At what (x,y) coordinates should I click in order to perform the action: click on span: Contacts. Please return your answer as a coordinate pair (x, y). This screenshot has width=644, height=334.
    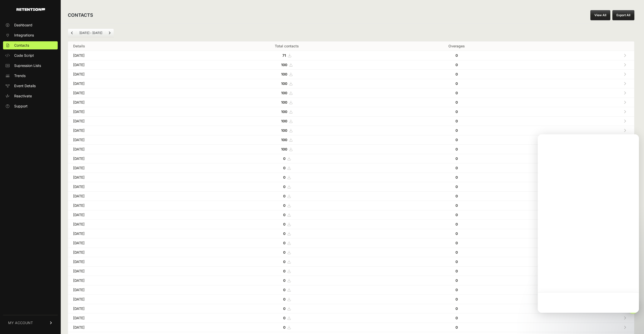
    Looking at the image, I should click on (21, 45).